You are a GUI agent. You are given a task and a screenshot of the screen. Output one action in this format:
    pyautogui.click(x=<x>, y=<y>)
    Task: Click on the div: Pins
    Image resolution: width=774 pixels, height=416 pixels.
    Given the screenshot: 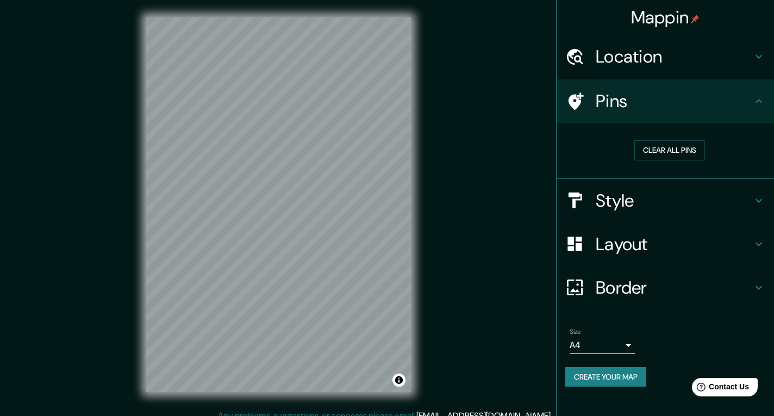 What is the action you would take?
    pyautogui.click(x=666, y=101)
    